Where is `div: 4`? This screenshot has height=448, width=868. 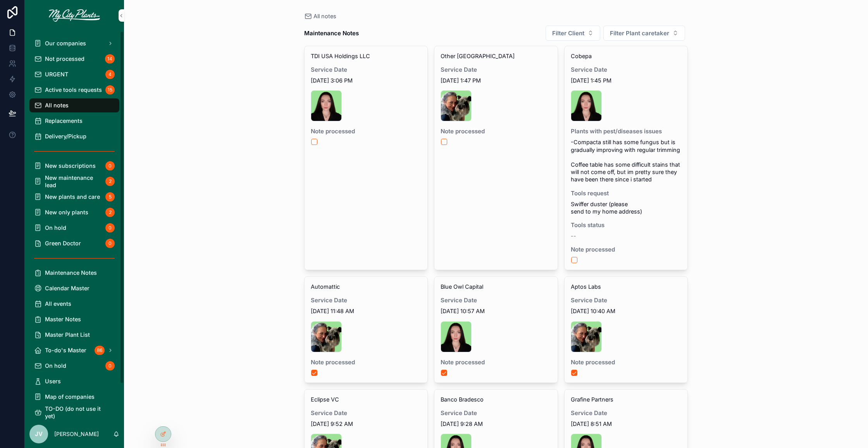 div: 4 is located at coordinates (110, 75).